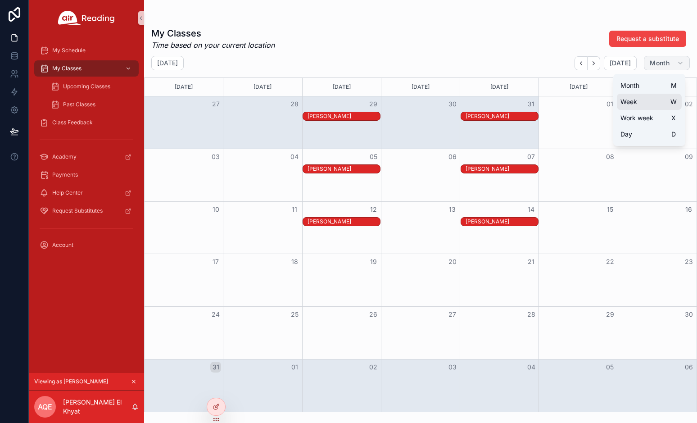 This screenshot has height=423, width=697. What do you see at coordinates (86, 68) in the screenshot?
I see `a: My Classes` at bounding box center [86, 68].